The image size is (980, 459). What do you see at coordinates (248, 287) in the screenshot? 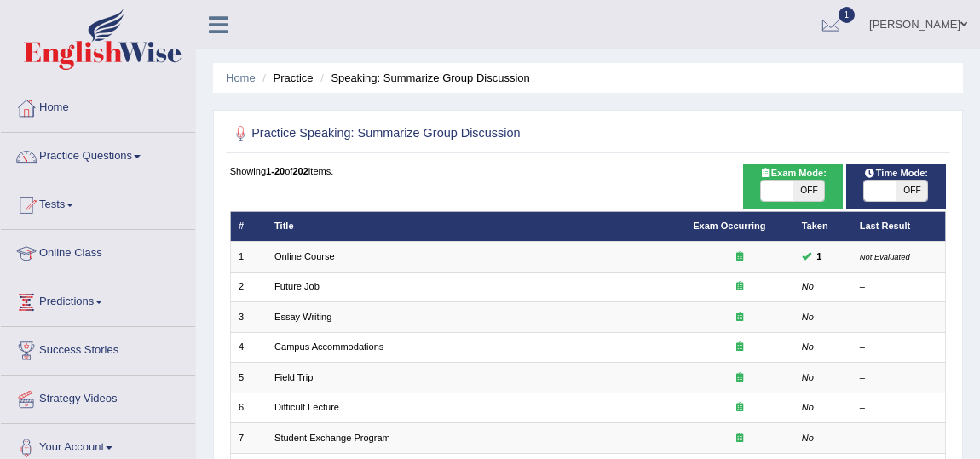
I see `td: 2` at bounding box center [248, 287].